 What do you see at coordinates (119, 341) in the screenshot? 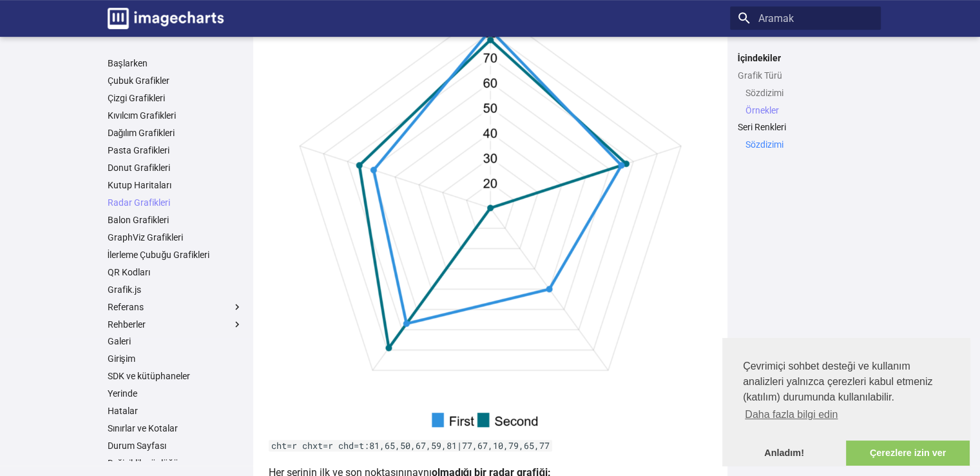
I see `font: Galeri` at bounding box center [119, 341].